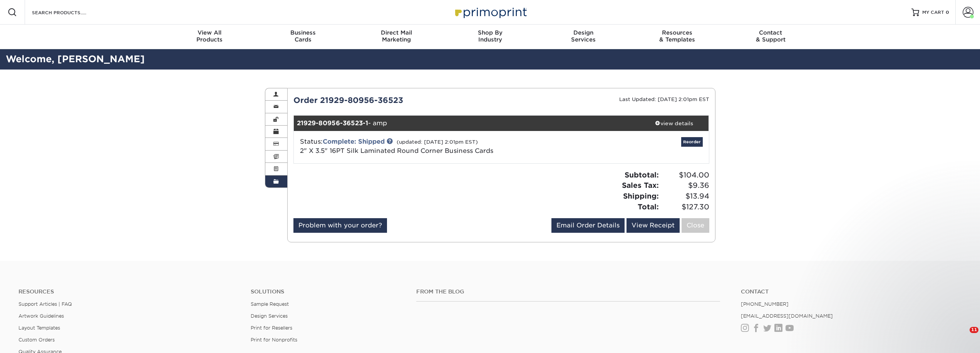 The width and height of the screenshot is (980, 353). I want to click on a: View AllProducts, so click(210, 37).